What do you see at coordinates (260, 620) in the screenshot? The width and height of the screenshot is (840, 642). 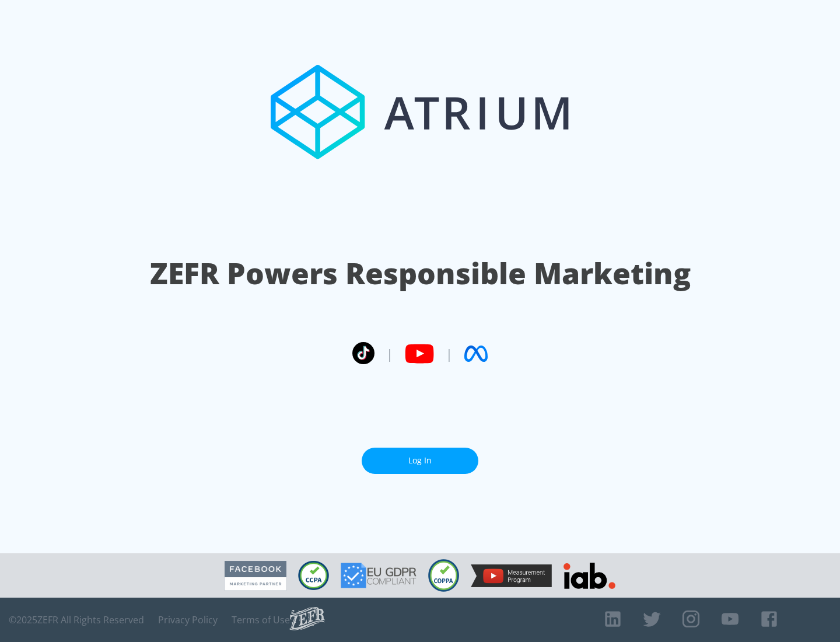 I see `a: Terms of Use` at bounding box center [260, 620].